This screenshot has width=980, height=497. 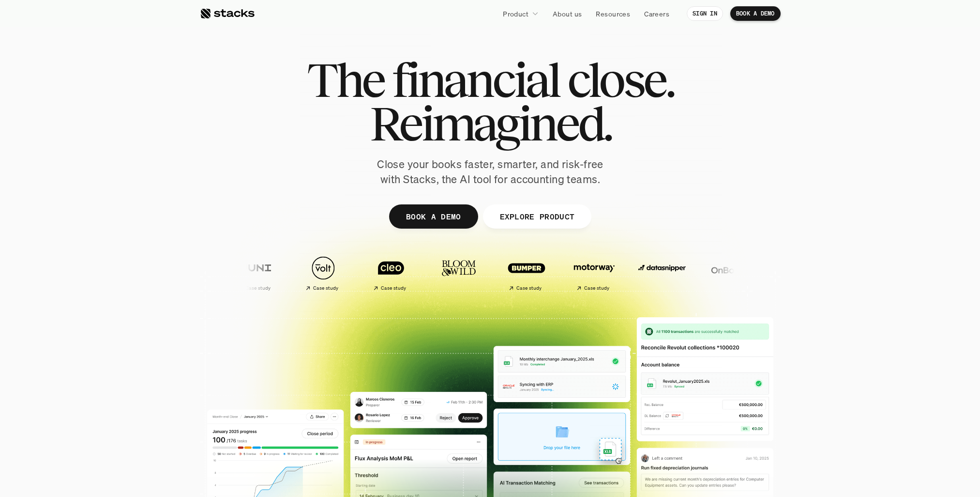 What do you see at coordinates (613, 14) in the screenshot?
I see `p: Resources` at bounding box center [613, 14].